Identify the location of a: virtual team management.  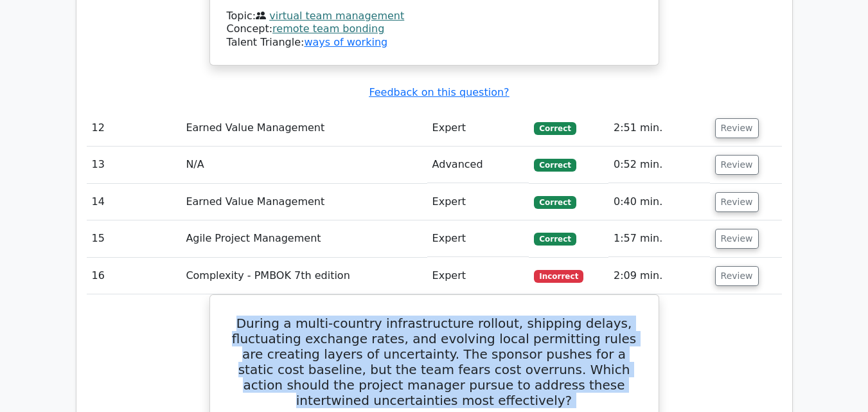
(337, 16).